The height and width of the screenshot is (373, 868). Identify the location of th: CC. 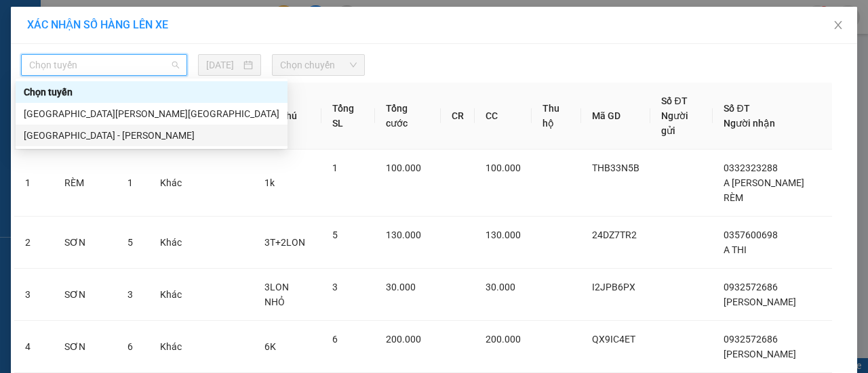
(503, 116).